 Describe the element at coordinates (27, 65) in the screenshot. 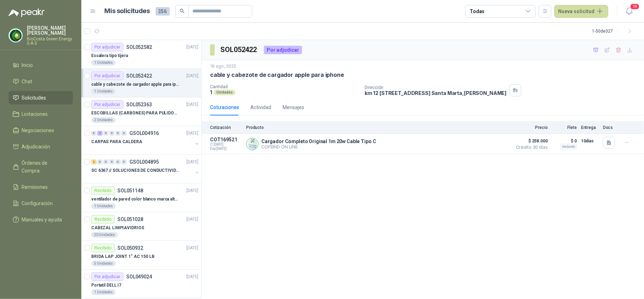

I see `span: Inicio` at that location.